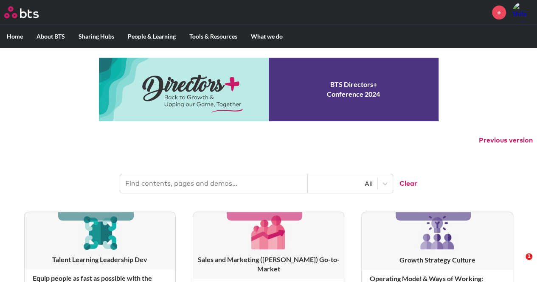 The height and width of the screenshot is (282, 537). Describe the element at coordinates (505, 140) in the screenshot. I see `button: Previous version` at that location.